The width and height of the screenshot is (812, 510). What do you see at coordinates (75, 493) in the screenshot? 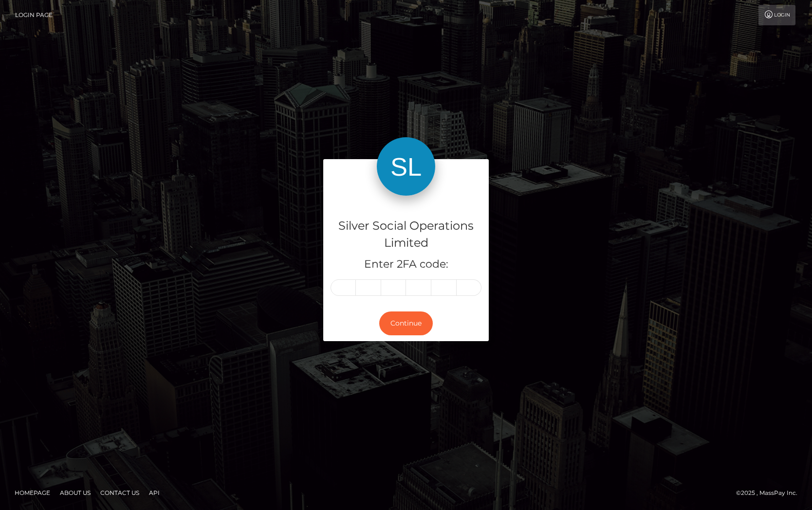
I see `a: About Us` at bounding box center [75, 493].